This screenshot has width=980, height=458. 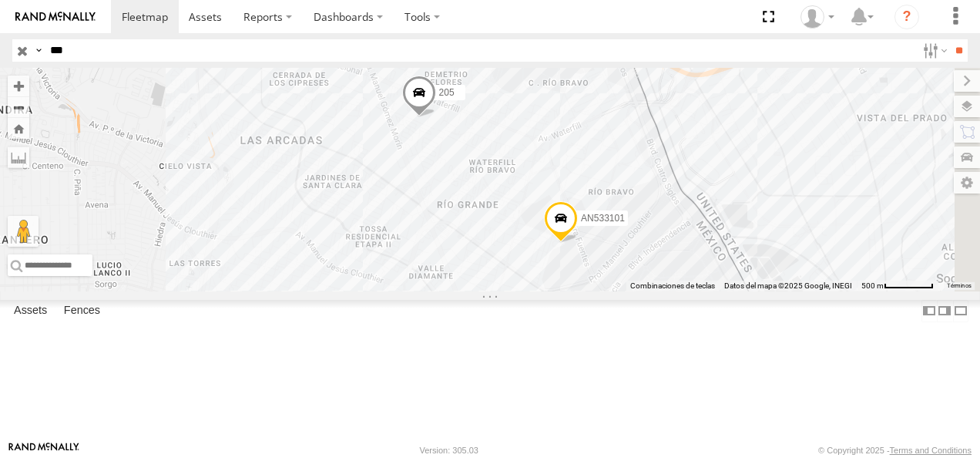 What do you see at coordinates (18, 86) in the screenshot?
I see `button: Zoom in` at bounding box center [18, 86].